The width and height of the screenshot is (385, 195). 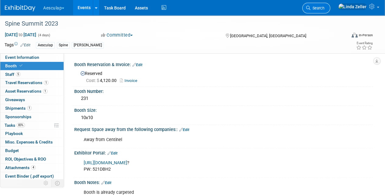 What do you see at coordinates (26, 91) in the screenshot?
I see `span: Asset Reservations` at bounding box center [26, 91].